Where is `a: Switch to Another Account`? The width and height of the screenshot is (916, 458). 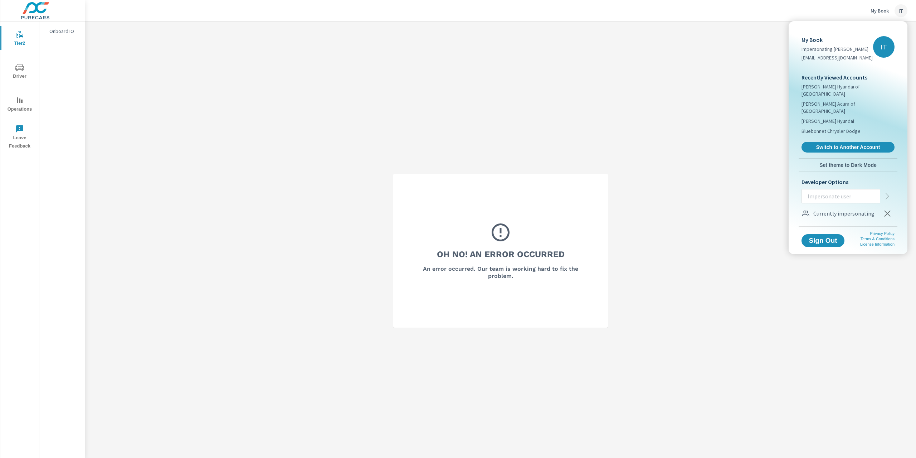 a: Switch to Another Account is located at coordinates (848, 147).